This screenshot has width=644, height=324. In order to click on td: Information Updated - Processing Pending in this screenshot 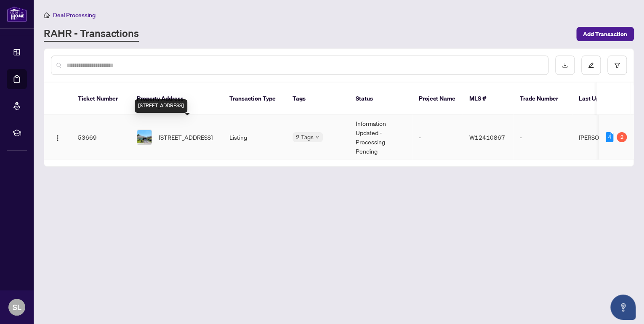, I will do `click(380, 137)`.